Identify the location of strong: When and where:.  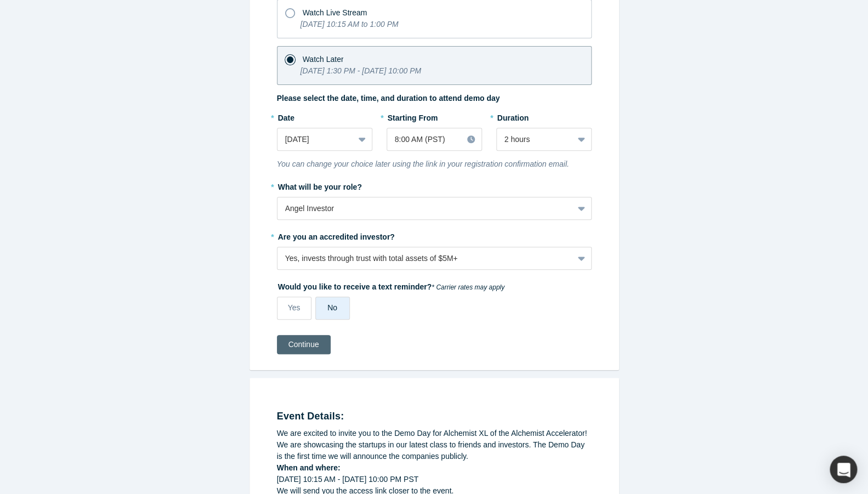
(309, 468).